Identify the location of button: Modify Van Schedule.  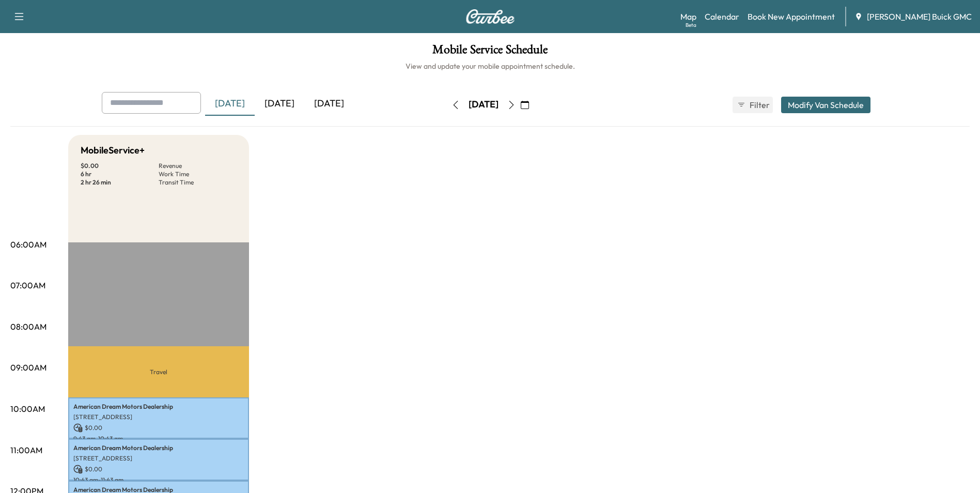
(825, 105).